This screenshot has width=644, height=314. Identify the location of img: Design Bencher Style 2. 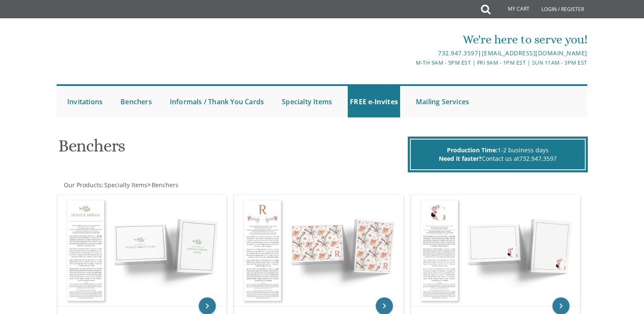
(319, 250).